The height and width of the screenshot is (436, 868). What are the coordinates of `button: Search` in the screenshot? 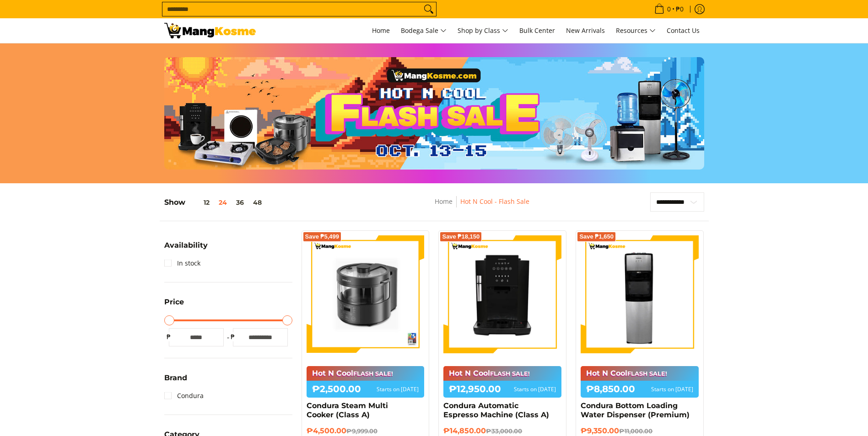 It's located at (429, 9).